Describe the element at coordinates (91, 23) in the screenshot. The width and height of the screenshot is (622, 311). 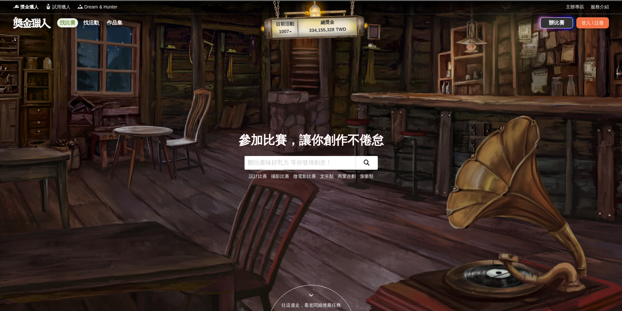
I see `a: 找活動` at that location.